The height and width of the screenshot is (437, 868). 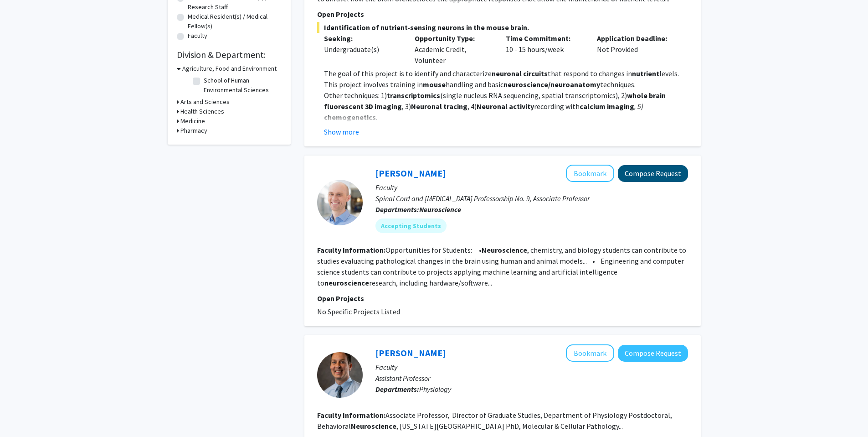 I want to click on label: Faculty, so click(x=197, y=36).